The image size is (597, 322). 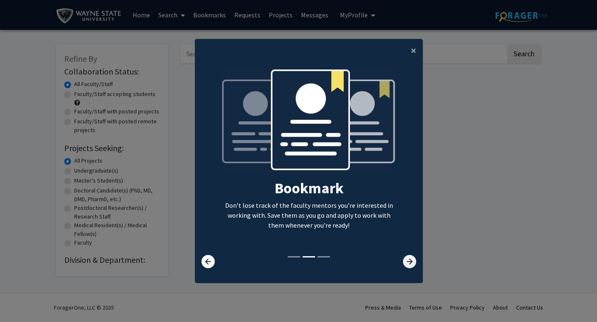 What do you see at coordinates (309, 215) in the screenshot?
I see `p: Don’t lose track of the faculty mentors you’re interested in working with. Save them as you go an...` at bounding box center [309, 215].